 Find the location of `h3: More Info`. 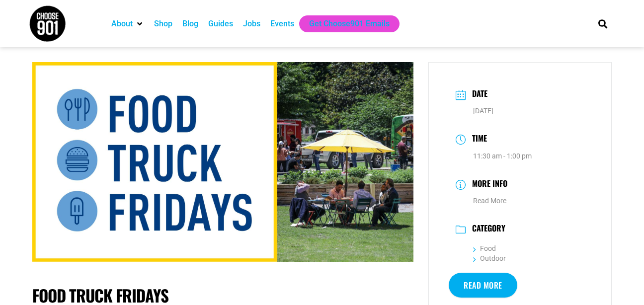

h3: More Info is located at coordinates (487, 185).